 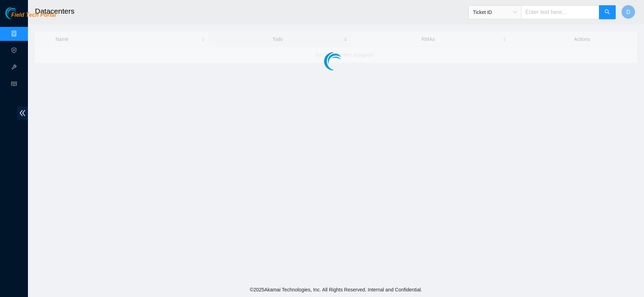 What do you see at coordinates (20, 13) in the screenshot?
I see `img: Akamai Technologies` at bounding box center [20, 13].